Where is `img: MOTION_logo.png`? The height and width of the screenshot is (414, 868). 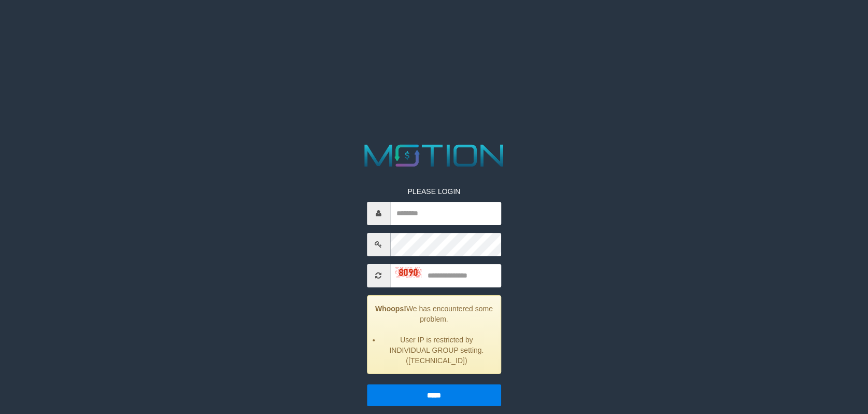
img: MOTION_logo.png is located at coordinates (434, 155).